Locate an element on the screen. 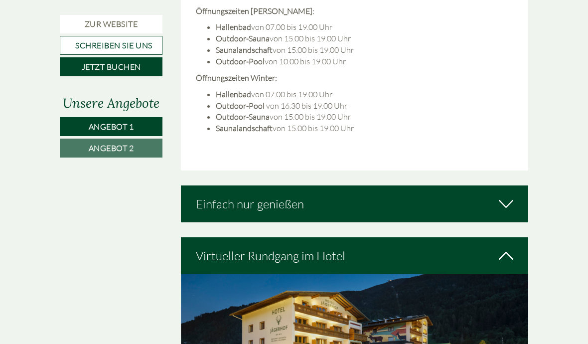  a: Zur Website is located at coordinates (111, 24).